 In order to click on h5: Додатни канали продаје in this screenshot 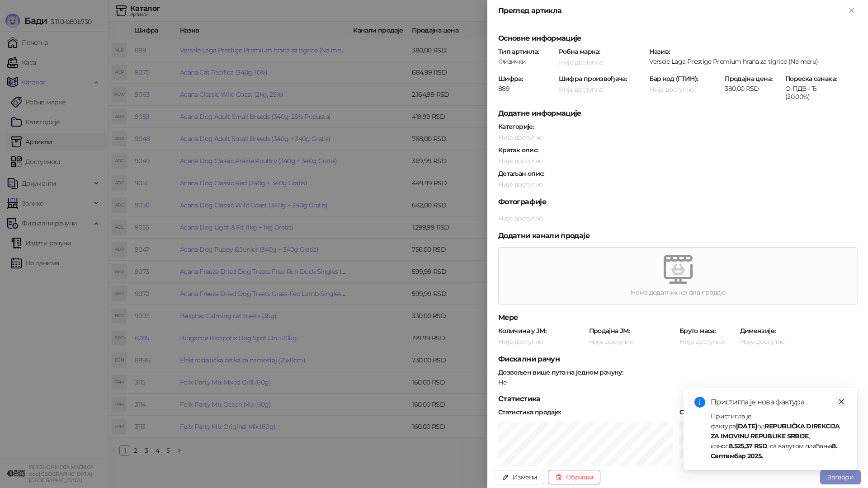, I will do `click(677, 236)`.